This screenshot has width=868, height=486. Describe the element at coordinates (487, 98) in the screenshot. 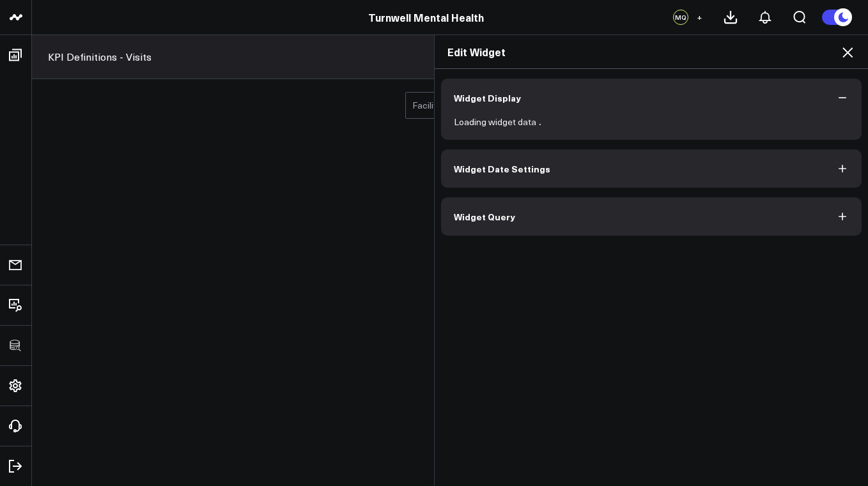

I see `span: Widget Display` at that location.